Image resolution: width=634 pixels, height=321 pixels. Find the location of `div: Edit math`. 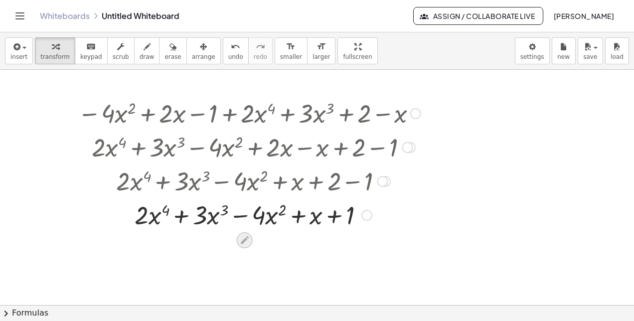

div: Edit math is located at coordinates (245, 240).